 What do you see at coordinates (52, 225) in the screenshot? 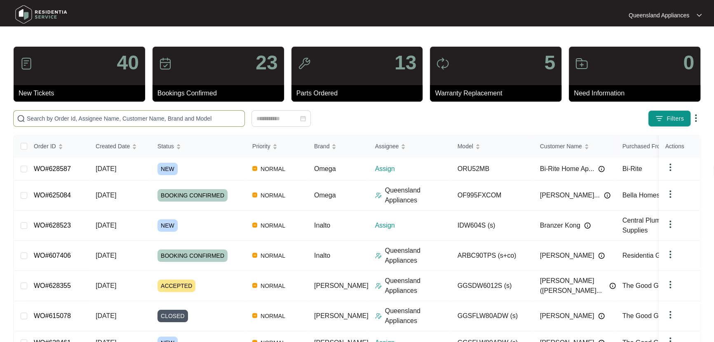
I see `a: WO#628523` at bounding box center [52, 225].